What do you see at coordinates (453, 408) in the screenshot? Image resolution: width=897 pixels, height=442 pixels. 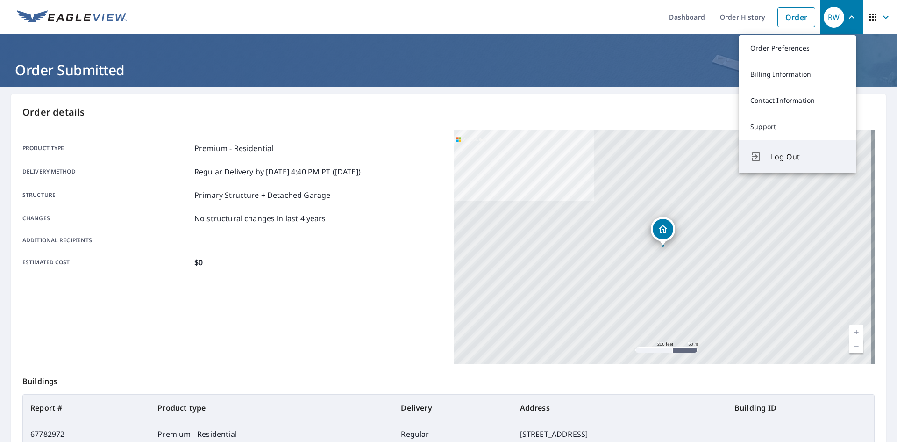 I see `th: Delivery` at bounding box center [453, 408].